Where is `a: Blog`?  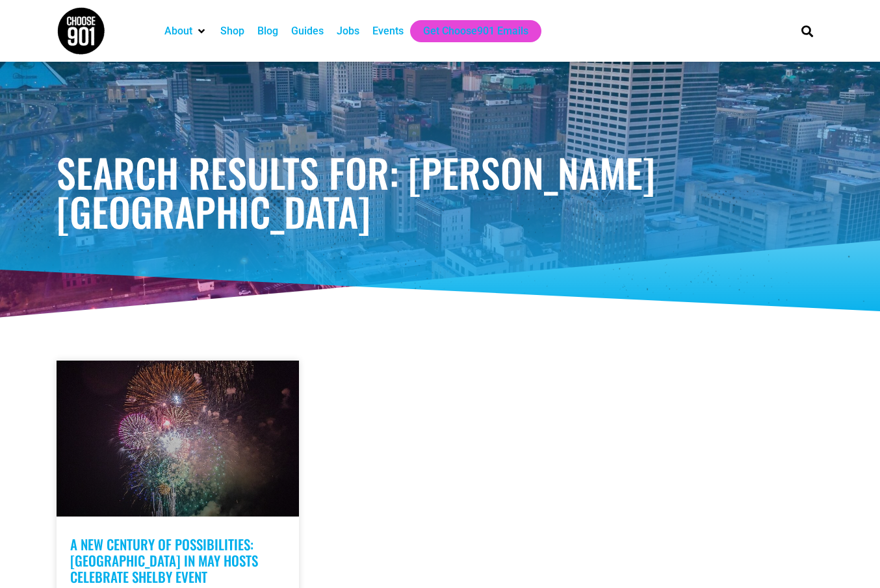
a: Blog is located at coordinates (268, 32).